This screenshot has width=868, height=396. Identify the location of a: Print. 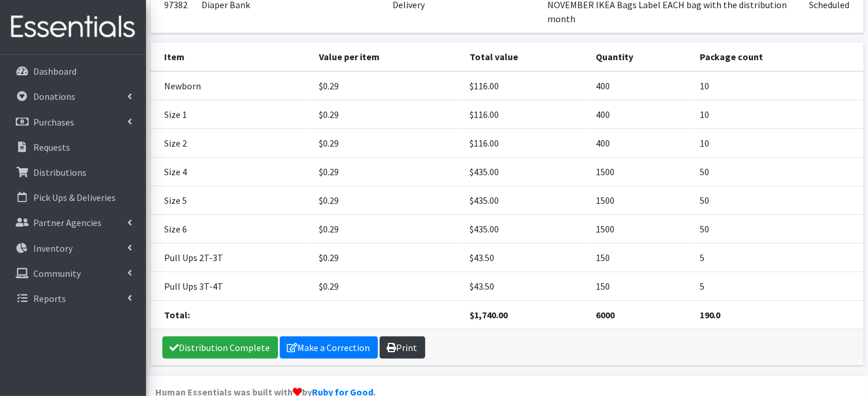
(403, 348).